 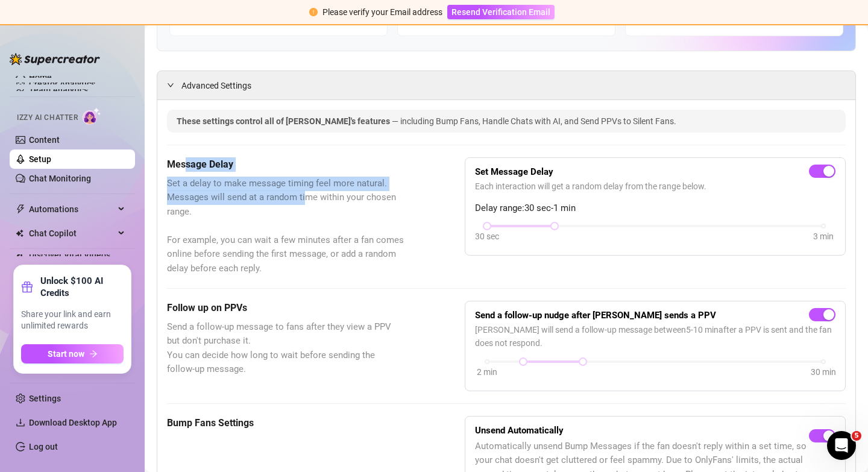 I want to click on a: Chat Monitoring, so click(x=60, y=179).